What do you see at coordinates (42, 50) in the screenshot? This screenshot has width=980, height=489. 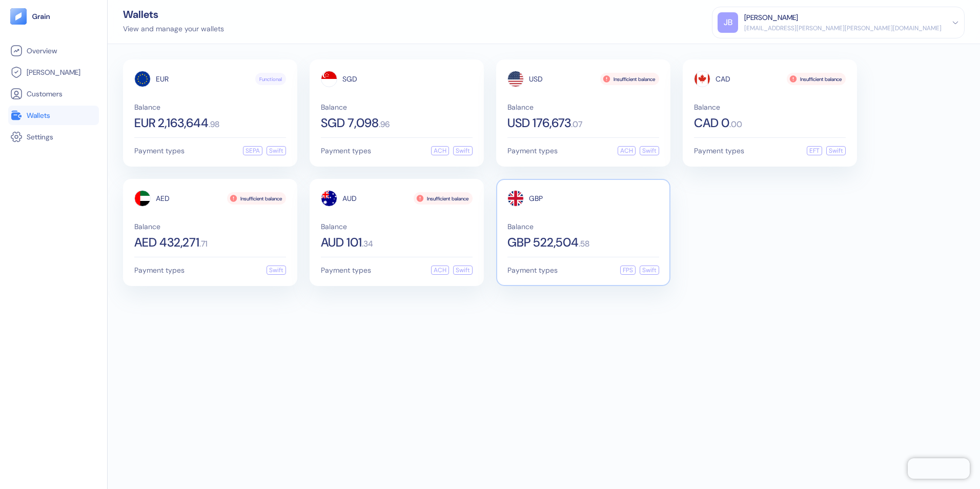 I see `span: Overview` at bounding box center [42, 50].